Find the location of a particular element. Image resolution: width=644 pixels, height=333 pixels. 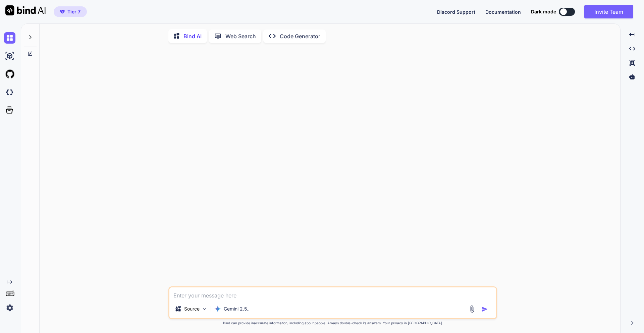

p: Bind can provide inaccurate information, including about people. Always double-check its answers.... is located at coordinates (333, 323).